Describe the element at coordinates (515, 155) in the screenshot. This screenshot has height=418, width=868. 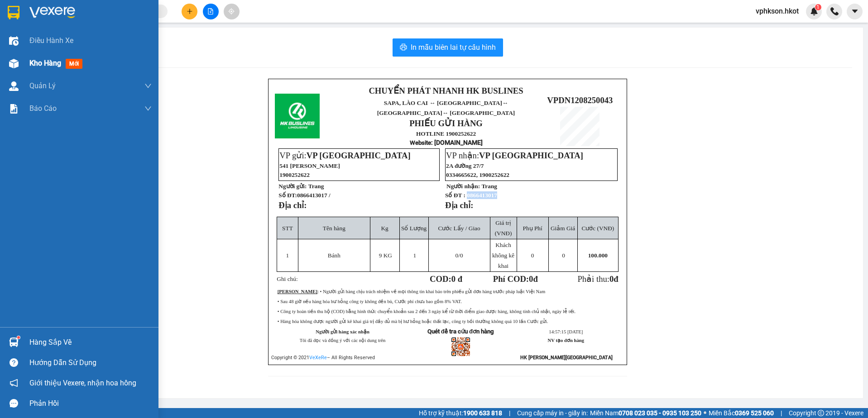
I see `span: VP nhận:` at that location.